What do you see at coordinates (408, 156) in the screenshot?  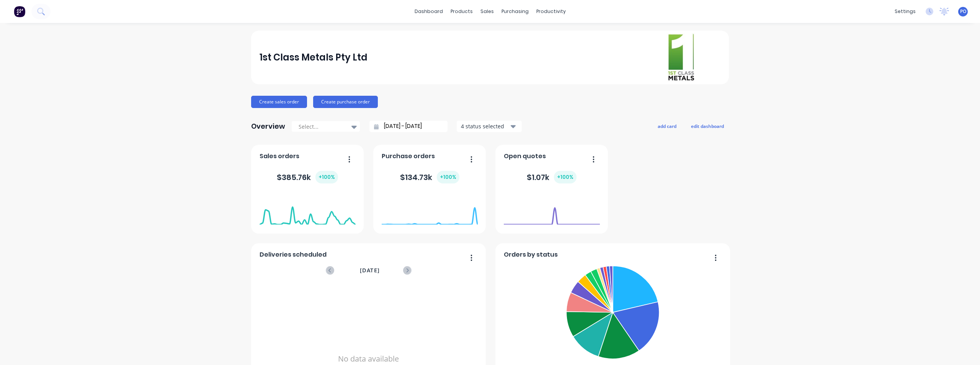 I see `span: Purchase orders` at bounding box center [408, 156].